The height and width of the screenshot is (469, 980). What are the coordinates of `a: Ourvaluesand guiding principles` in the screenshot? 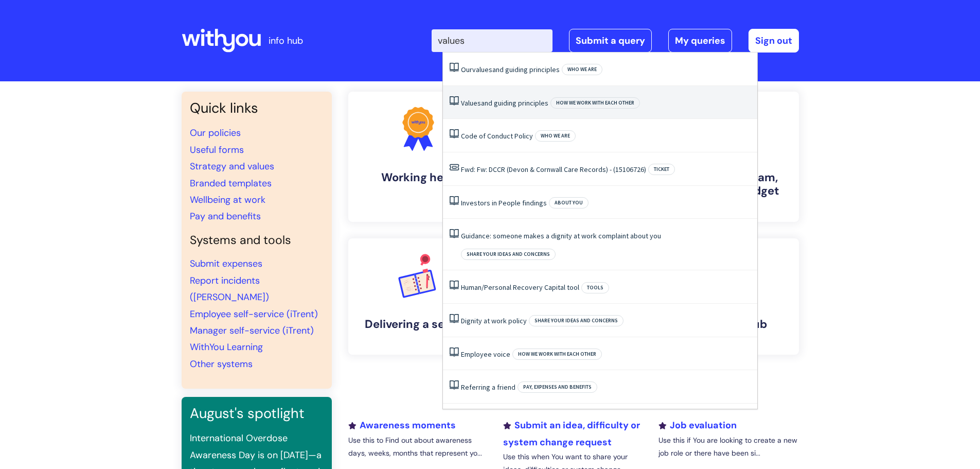 It's located at (510, 70).